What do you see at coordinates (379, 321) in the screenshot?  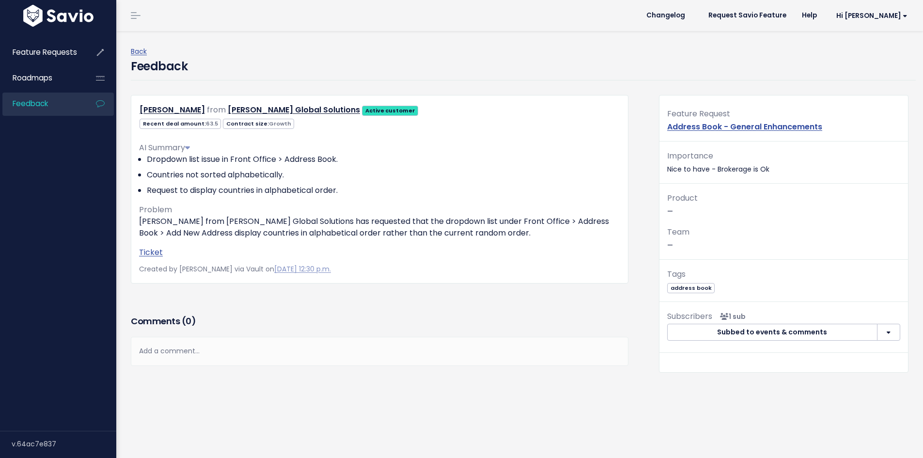 I see `h3: Comments ( )` at bounding box center [379, 321].